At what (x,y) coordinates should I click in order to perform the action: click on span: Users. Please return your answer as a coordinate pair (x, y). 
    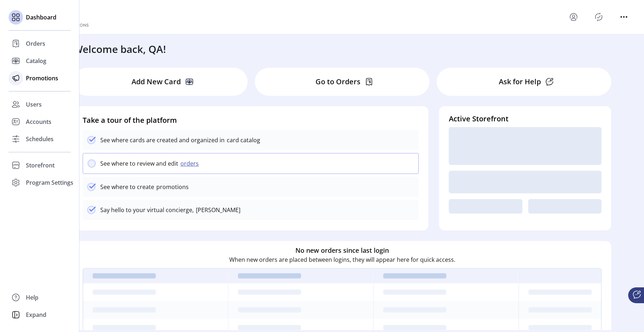
    Looking at the image, I should click on (34, 104).